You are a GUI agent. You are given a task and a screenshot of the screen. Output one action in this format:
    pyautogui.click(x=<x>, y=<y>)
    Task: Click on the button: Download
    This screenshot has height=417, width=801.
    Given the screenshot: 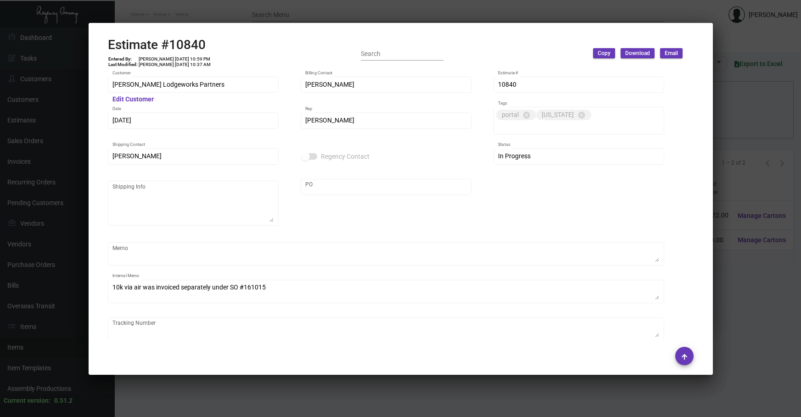 What is the action you would take?
    pyautogui.click(x=638, y=53)
    